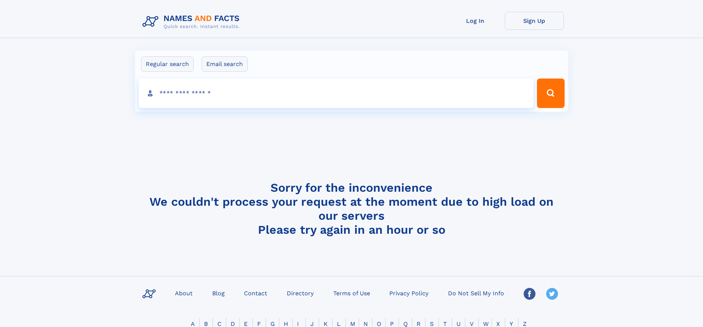 Image resolution: width=703 pixels, height=327 pixels. Describe the element at coordinates (476, 293) in the screenshot. I see `a: Do Not Sell My Info` at that location.